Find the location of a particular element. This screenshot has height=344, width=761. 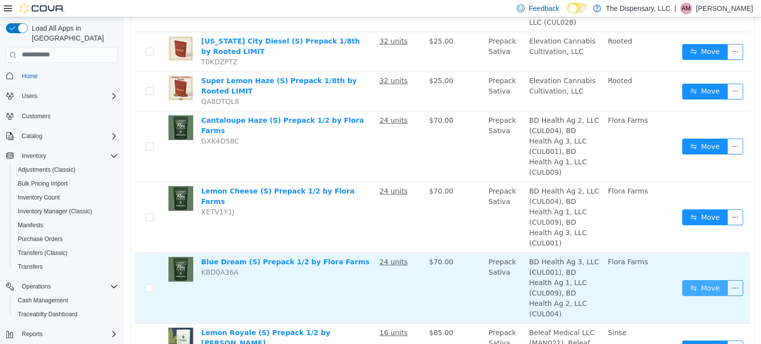

span: $85.00 is located at coordinates (317, 315).